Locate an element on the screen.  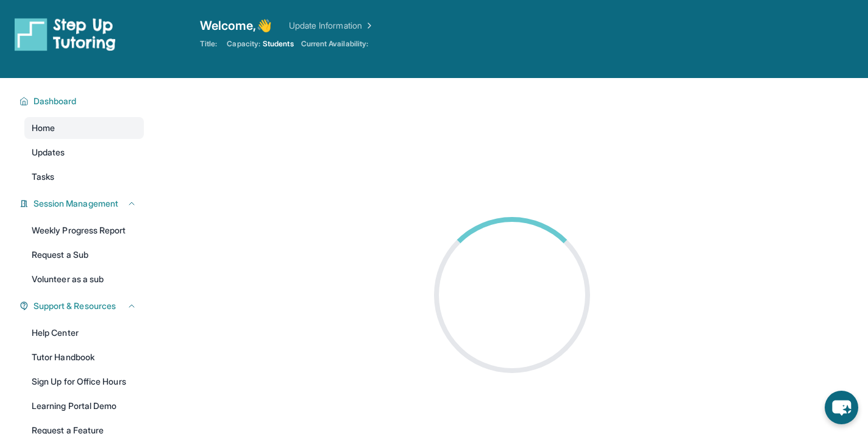
button: Dashboard is located at coordinates (83, 101).